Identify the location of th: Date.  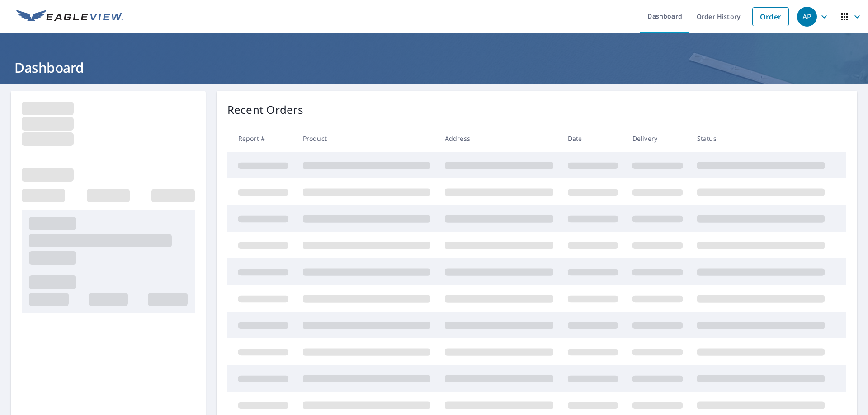
(592, 138).